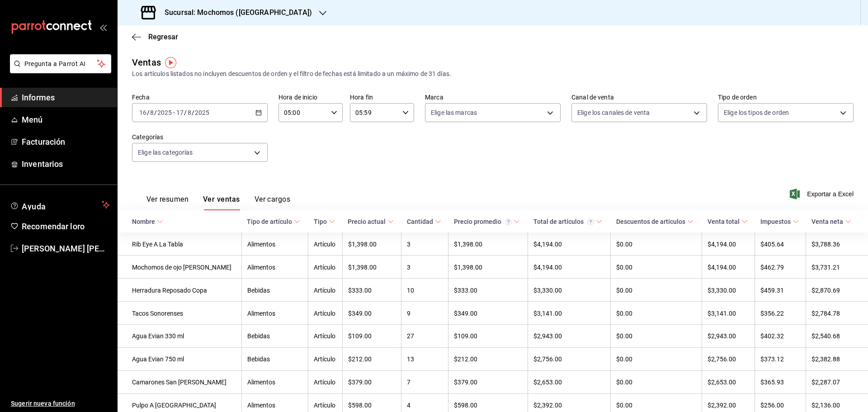  Describe the element at coordinates (324, 222) in the screenshot. I see `span: Tipo` at that location.